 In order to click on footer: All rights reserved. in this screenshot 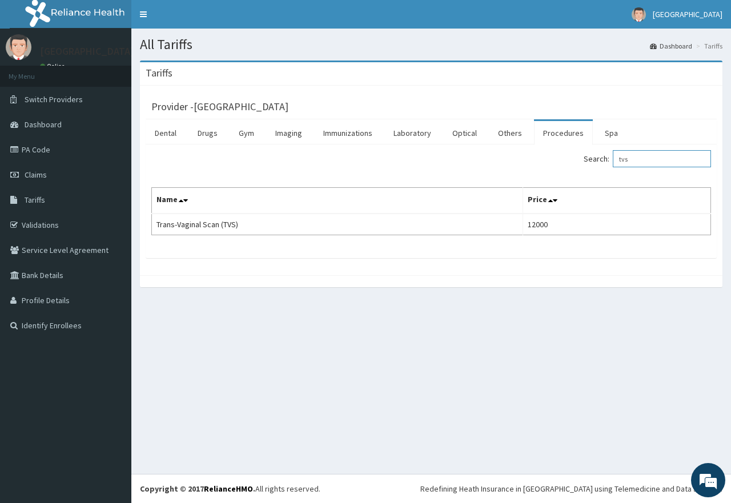, I will do `click(431, 488)`.